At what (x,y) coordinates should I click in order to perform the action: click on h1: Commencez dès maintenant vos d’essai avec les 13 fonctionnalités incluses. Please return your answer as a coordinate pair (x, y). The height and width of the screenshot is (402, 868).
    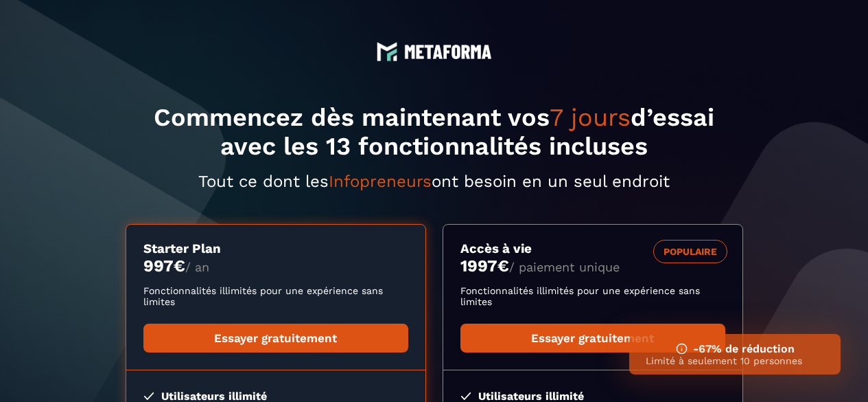
    Looking at the image, I should click on (434, 132).